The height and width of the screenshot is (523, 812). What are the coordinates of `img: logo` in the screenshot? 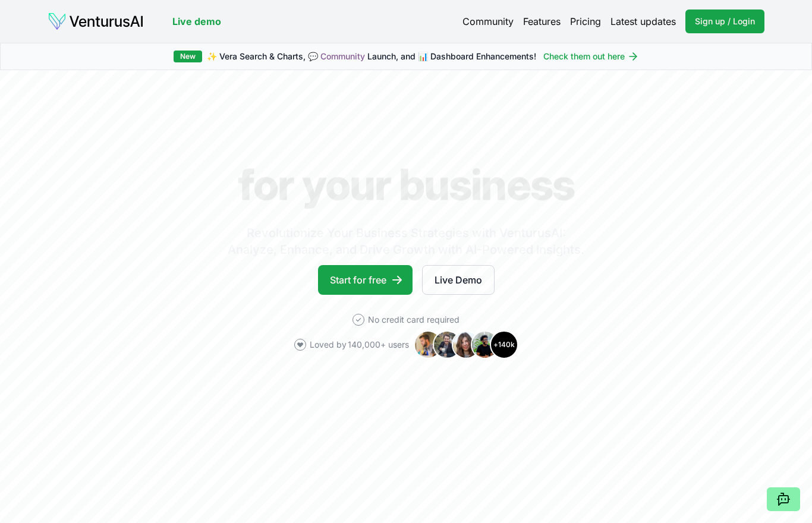 It's located at (96, 21).